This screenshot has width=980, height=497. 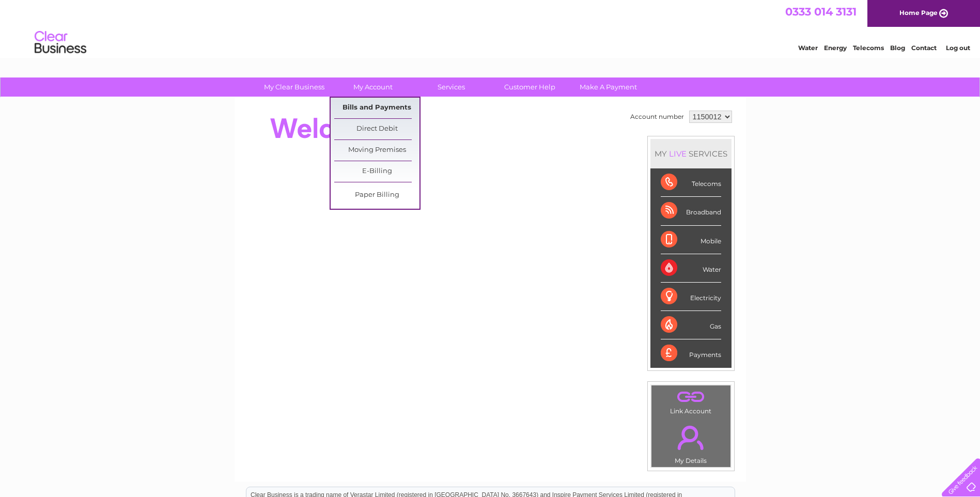 What do you see at coordinates (451, 87) in the screenshot?
I see `a: Services` at bounding box center [451, 87].